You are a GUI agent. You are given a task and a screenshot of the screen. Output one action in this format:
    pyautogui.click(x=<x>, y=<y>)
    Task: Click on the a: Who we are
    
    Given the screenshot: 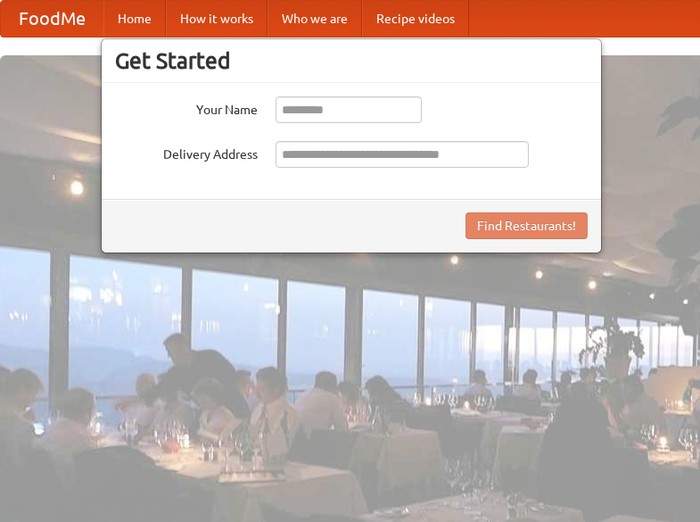 What is the action you would take?
    pyautogui.click(x=315, y=19)
    